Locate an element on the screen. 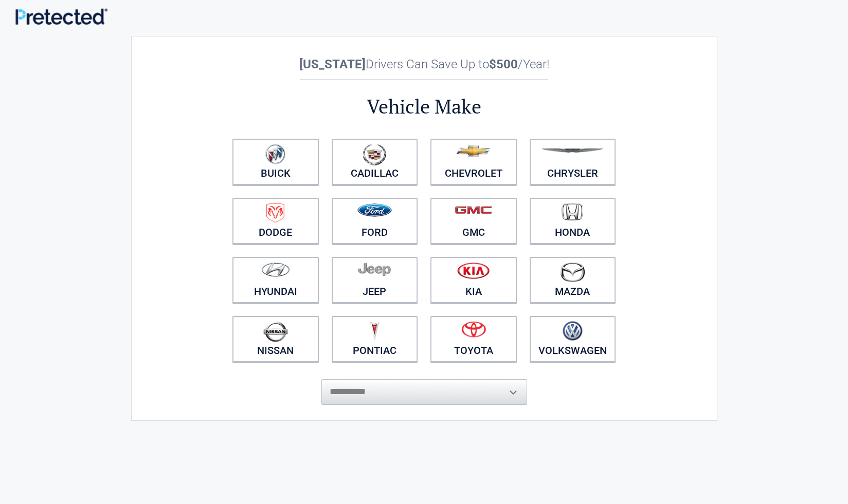 The width and height of the screenshot is (848, 504). h2: Vehicle Make is located at coordinates (424, 106).